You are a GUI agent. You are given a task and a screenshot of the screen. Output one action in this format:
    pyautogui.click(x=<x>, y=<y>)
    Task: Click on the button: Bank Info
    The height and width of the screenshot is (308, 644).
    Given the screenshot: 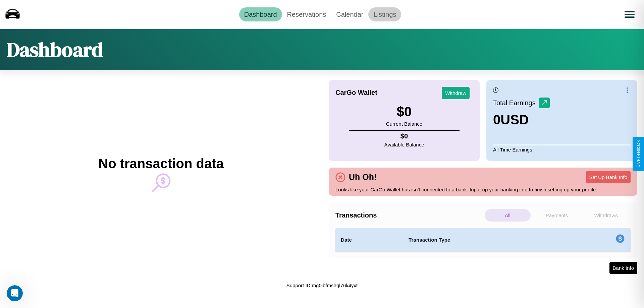 What is the action you would take?
    pyautogui.click(x=623, y=268)
    